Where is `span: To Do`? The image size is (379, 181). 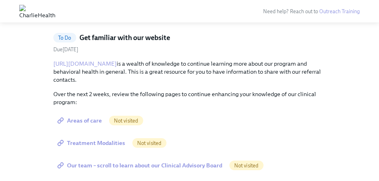 span: To Do is located at coordinates (65, 38).